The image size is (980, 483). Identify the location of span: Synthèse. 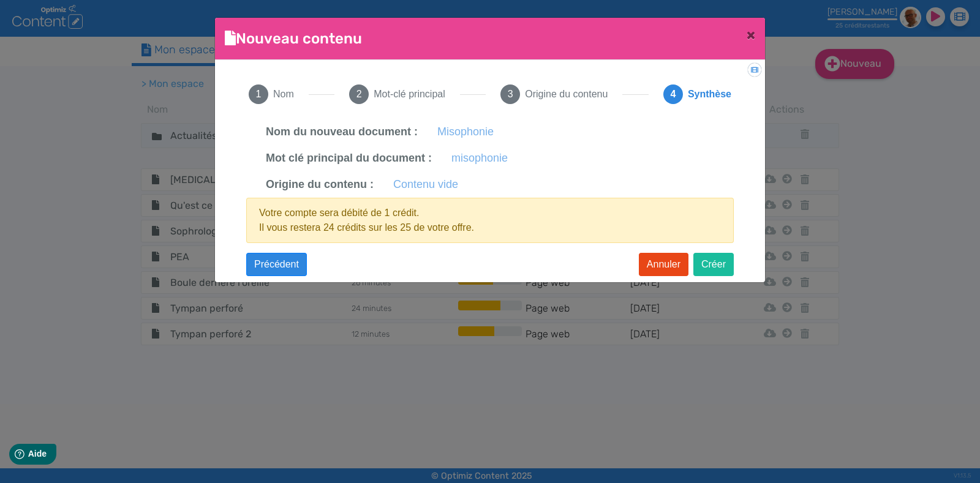
(709, 95).